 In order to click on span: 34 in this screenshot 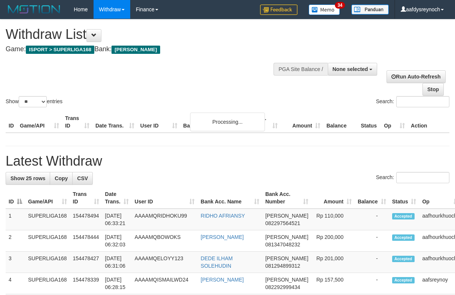, I will do `click(340, 5)`.